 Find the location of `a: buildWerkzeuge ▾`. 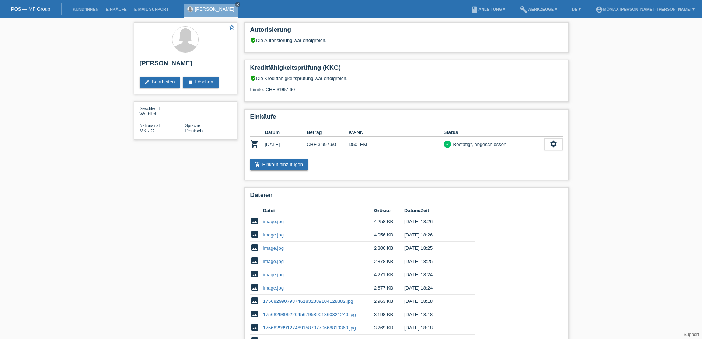

a: buildWerkzeuge ▾ is located at coordinates (538, 9).